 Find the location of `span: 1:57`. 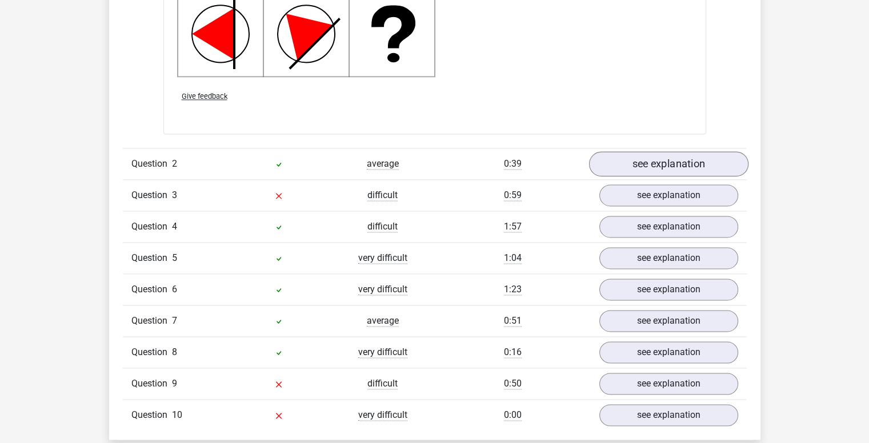

span: 1:57 is located at coordinates (512, 227).